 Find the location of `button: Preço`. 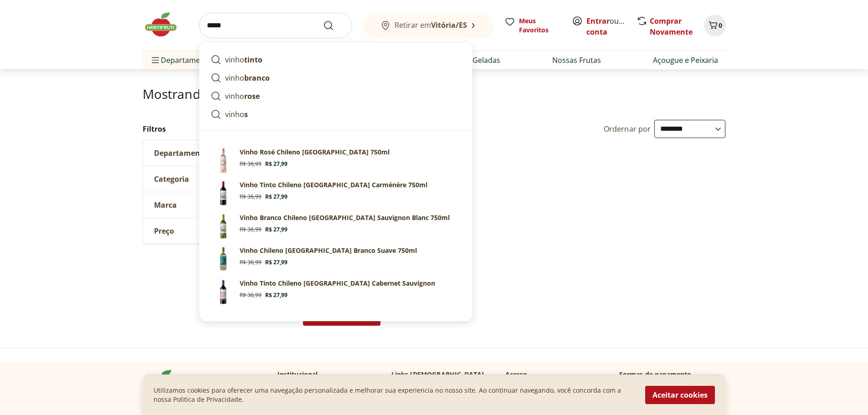

button: Preço is located at coordinates (212, 231).